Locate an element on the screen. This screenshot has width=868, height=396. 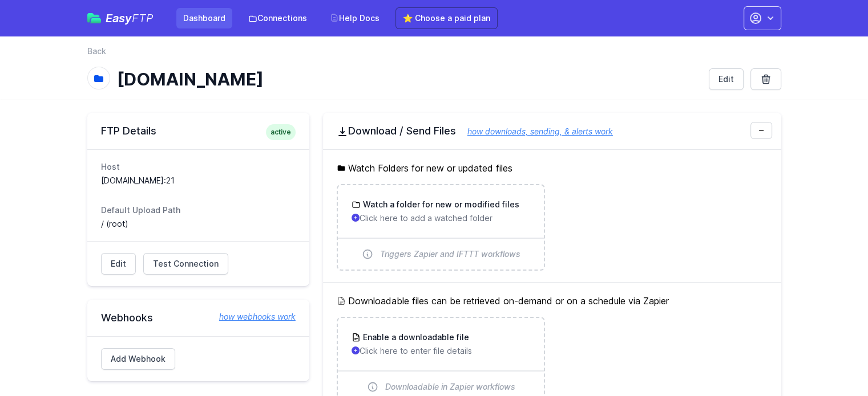
a: ⭐ Choose a paid plan is located at coordinates (447, 18).